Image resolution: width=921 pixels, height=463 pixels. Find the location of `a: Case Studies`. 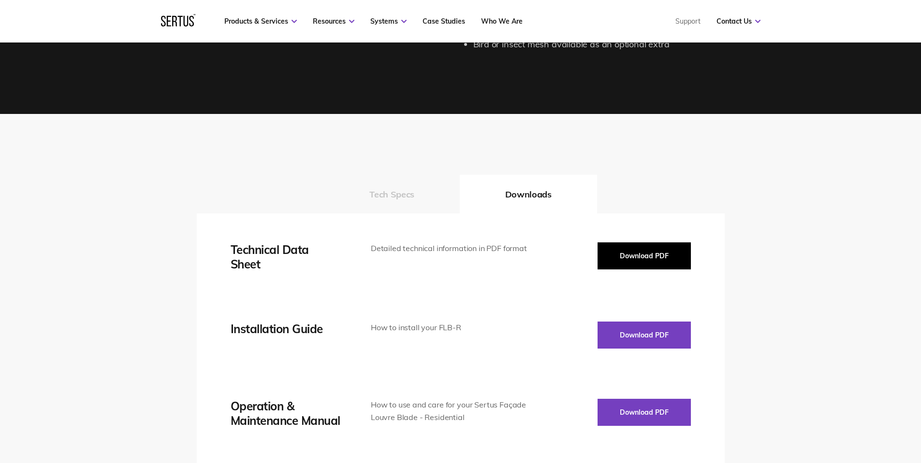

a: Case Studies is located at coordinates (444, 21).